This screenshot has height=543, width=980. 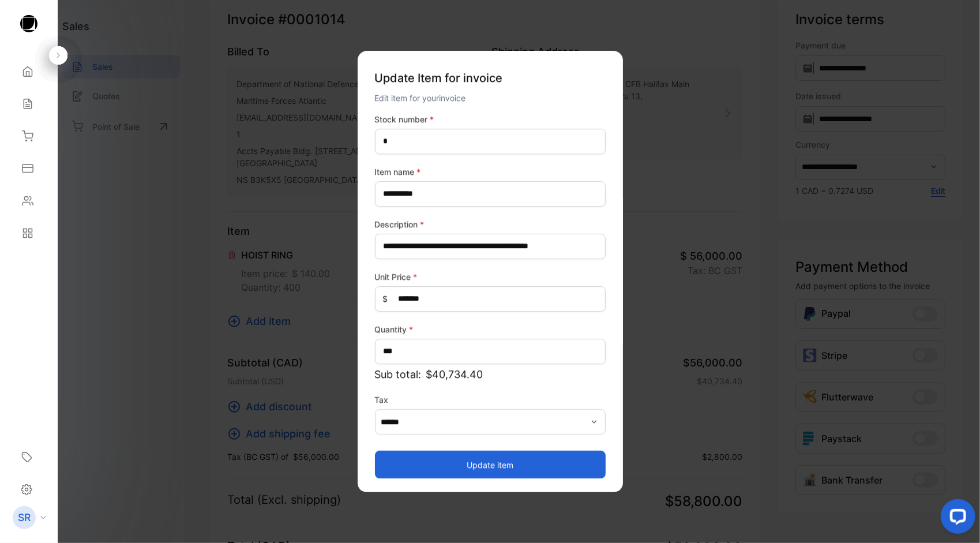 I want to click on label: Quantity, so click(x=490, y=329).